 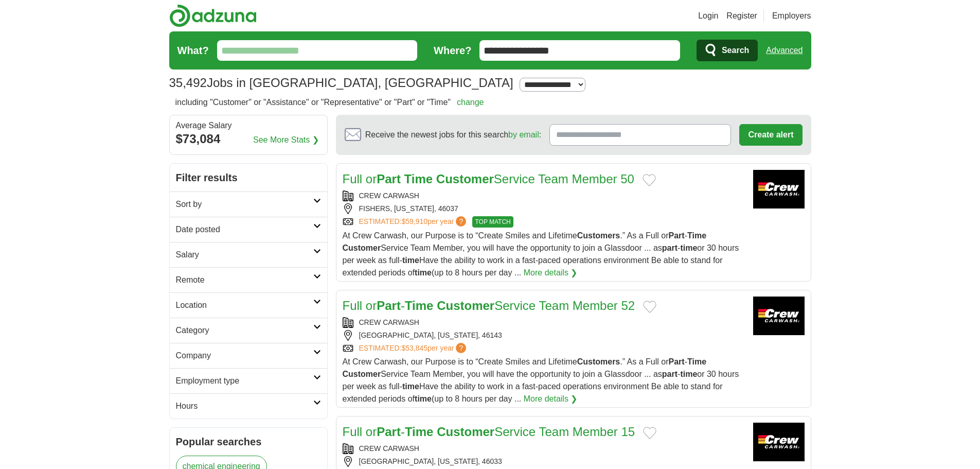 What do you see at coordinates (727, 51) in the screenshot?
I see `button: Search` at bounding box center [727, 51].